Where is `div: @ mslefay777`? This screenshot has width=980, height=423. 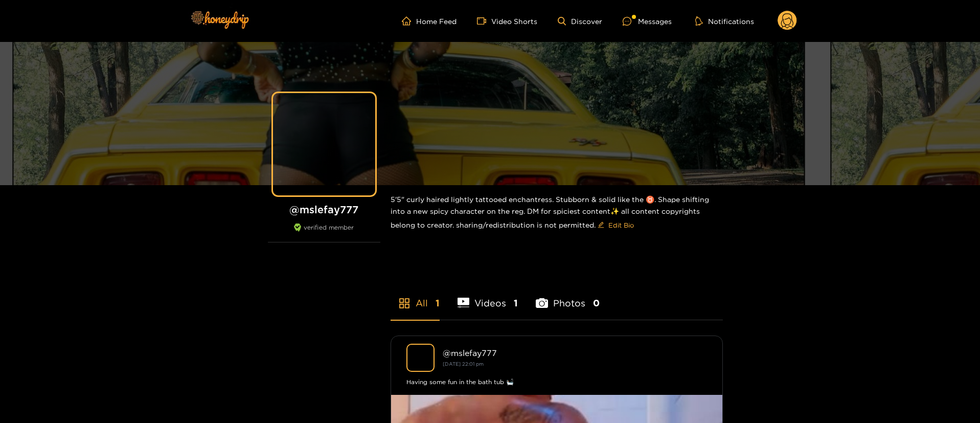
div: @ mslefay777 is located at coordinates (574, 353).